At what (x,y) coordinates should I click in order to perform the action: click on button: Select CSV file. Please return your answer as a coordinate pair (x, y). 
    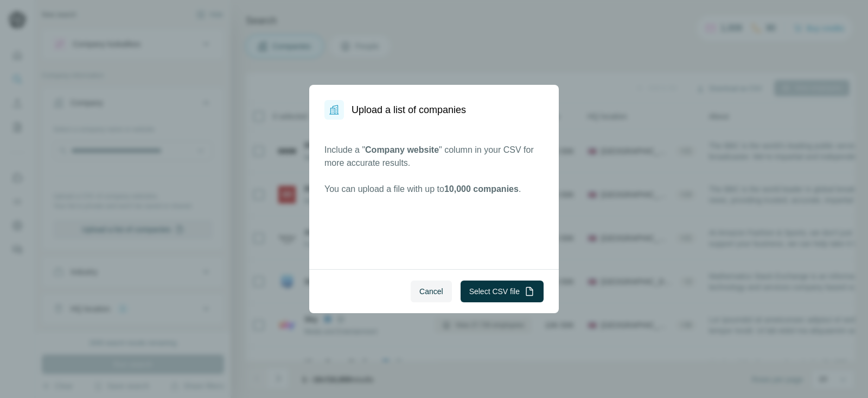
    Looking at the image, I should click on (502, 291).